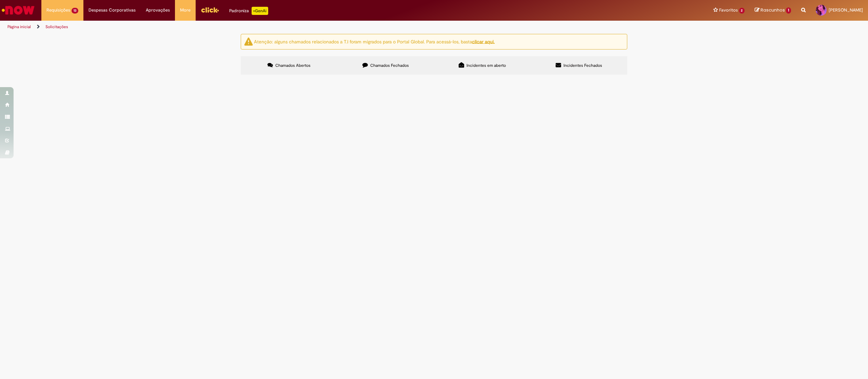 This screenshot has width=868, height=379. I want to click on u: clicar aqui., so click(483, 41).